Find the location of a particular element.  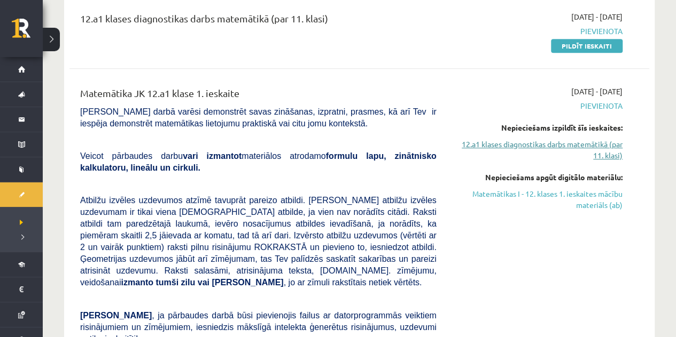

div: 12.a1 klases diagnostikas darbs matemātikā (par 11. klasi) is located at coordinates (258, 21).